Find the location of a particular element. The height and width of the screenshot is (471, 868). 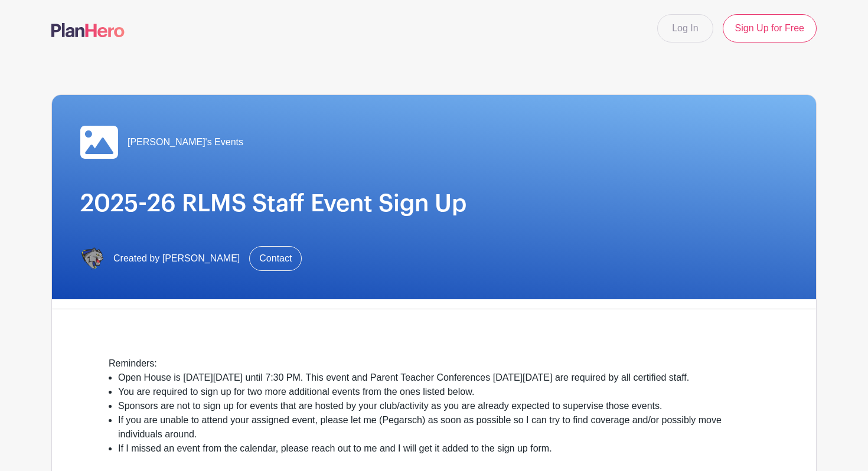

a: Sign Up for Free is located at coordinates (770, 28).